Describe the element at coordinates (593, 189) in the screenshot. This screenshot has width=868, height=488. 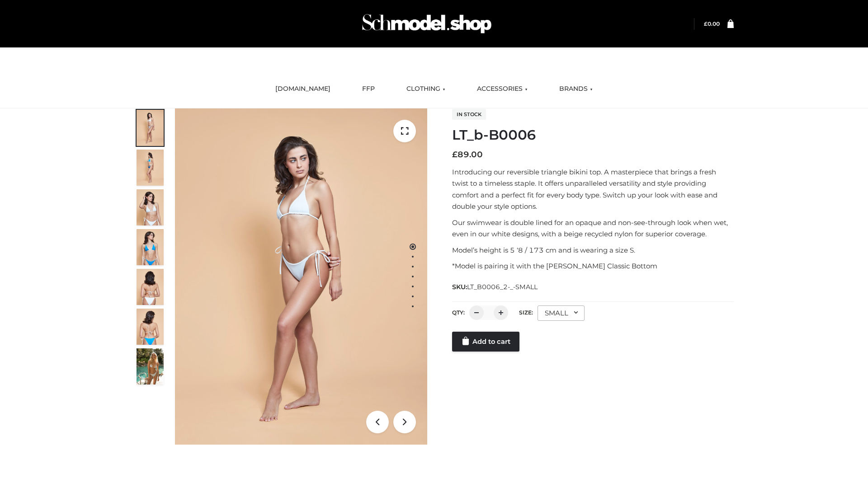
I see `p: Introducing our reversible triangle bikini top. A masterpiece that brings a fresh twist to a time...` at that location.